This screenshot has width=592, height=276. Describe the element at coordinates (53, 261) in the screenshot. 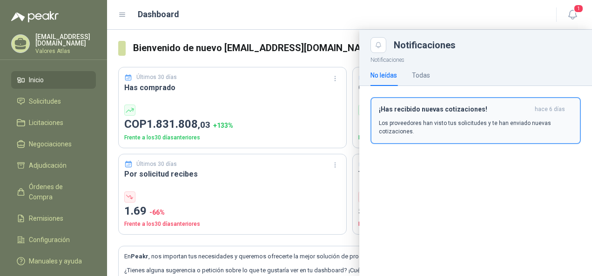

I see `a: Manuales y ayuda` at that location.